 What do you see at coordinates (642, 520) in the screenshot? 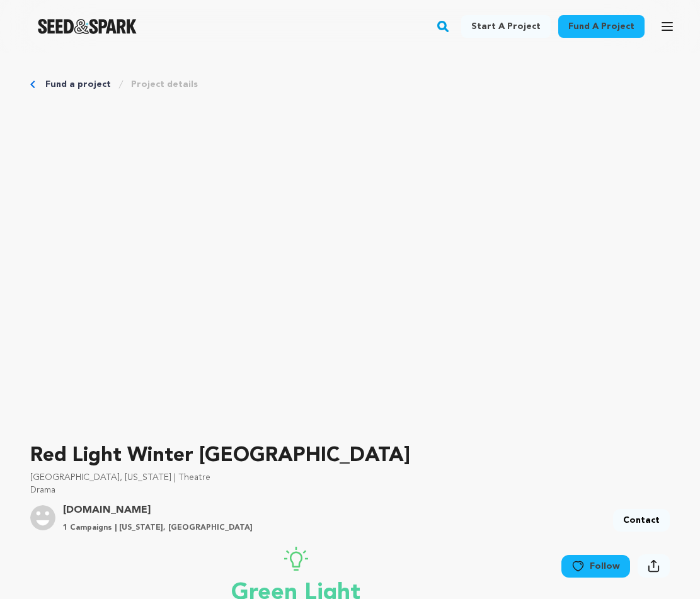
I see `a: Contact` at bounding box center [642, 520].